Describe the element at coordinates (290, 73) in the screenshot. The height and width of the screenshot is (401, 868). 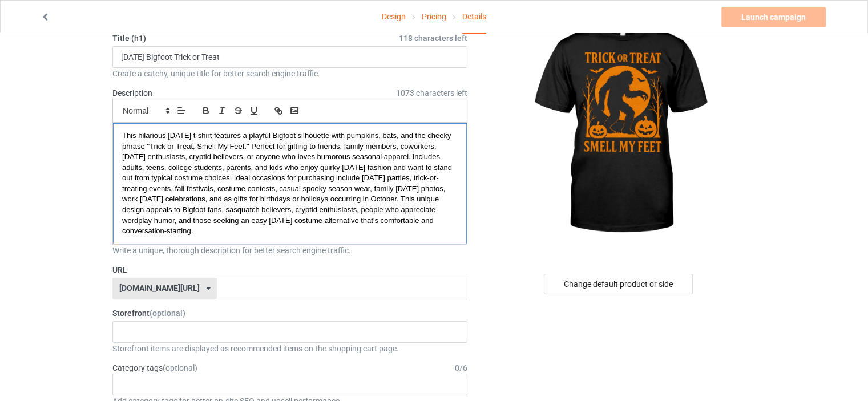
I see `div: Create a catchy, unique title for better search engine traffic.` at that location.